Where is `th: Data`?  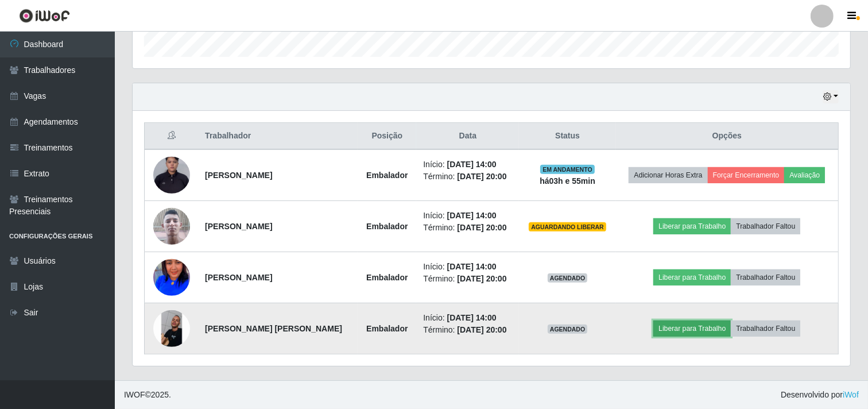
th: Data is located at coordinates (467, 136).